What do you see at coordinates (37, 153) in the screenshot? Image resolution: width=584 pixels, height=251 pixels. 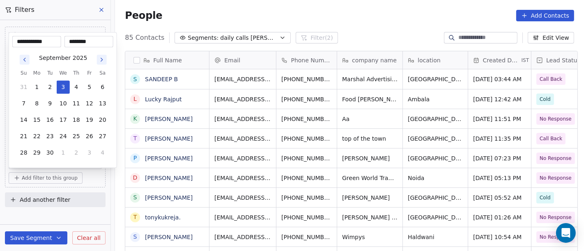 I see `button: 29` at bounding box center [37, 153].